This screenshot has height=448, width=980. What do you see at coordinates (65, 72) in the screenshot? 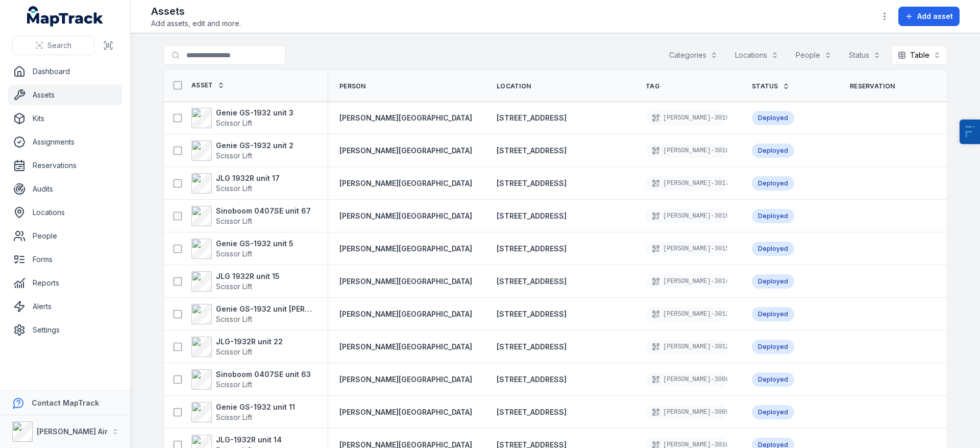
I see `a: Dashboard` at bounding box center [65, 72].